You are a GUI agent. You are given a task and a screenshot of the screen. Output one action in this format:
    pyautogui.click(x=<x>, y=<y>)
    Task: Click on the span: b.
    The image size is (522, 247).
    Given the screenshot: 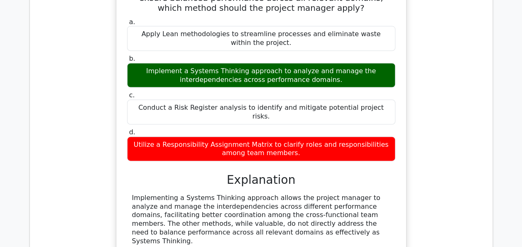 What is the action you would take?
    pyautogui.click(x=132, y=58)
    